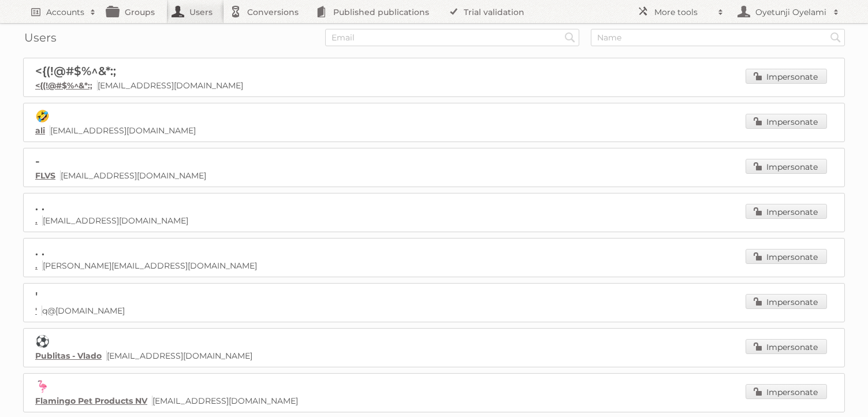  What do you see at coordinates (65, 12) in the screenshot?
I see `h2: Accounts` at bounding box center [65, 12].